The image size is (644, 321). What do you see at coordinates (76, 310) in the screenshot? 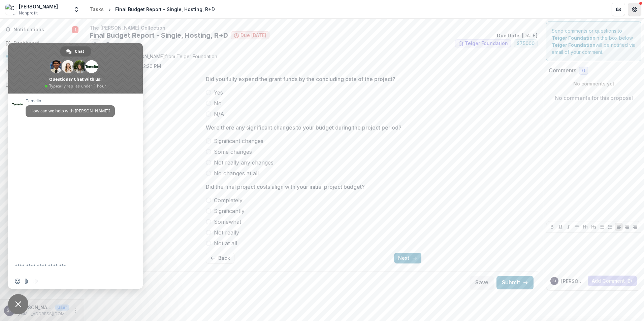
I see `button: More` at bounding box center [76, 310].